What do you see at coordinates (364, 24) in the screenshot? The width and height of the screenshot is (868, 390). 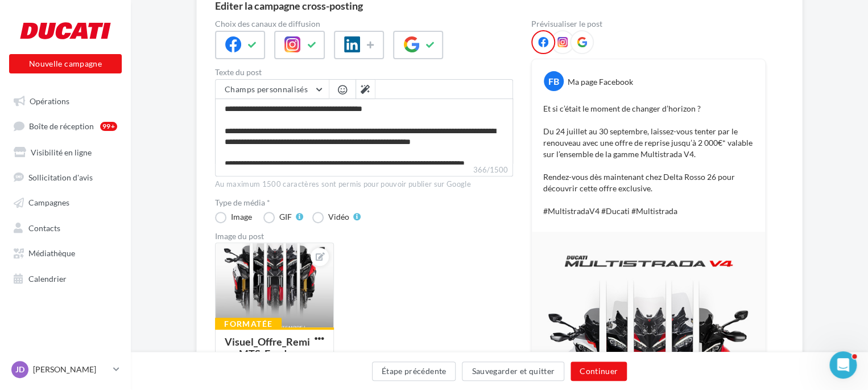 I see `label: Choix des canaux de diffusion` at bounding box center [364, 24].